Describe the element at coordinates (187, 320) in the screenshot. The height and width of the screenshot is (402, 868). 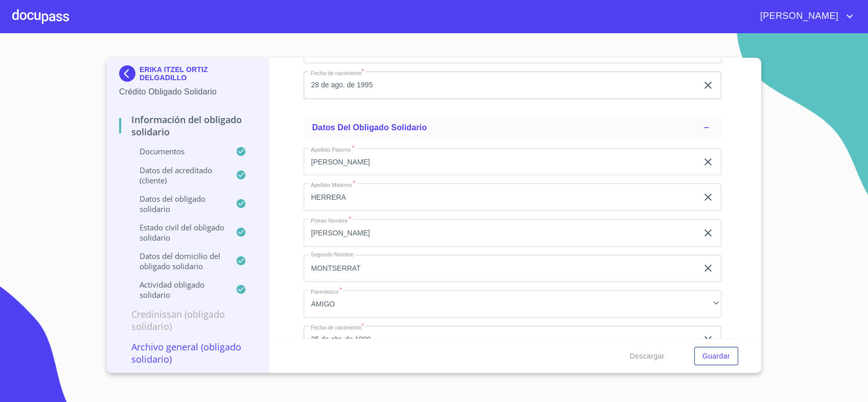
I see `p: Credinissan (Obligado Solidario)` at that location.